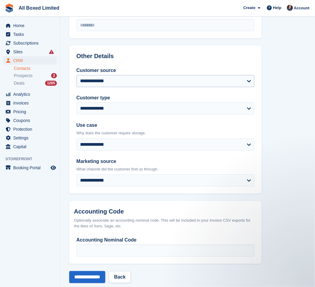  What do you see at coordinates (166, 240) in the screenshot?
I see `label: Accounting Nominal Code` at bounding box center [166, 240].